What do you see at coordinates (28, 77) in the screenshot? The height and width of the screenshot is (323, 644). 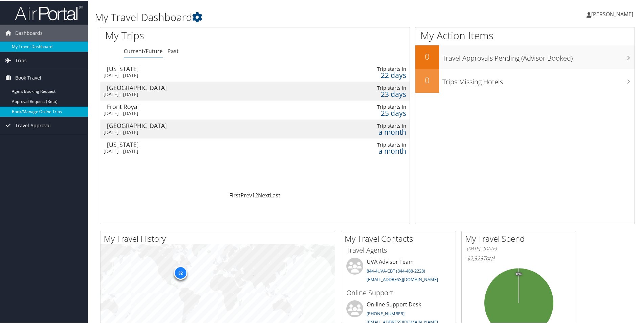 I see `span: Book Travel` at bounding box center [28, 77].